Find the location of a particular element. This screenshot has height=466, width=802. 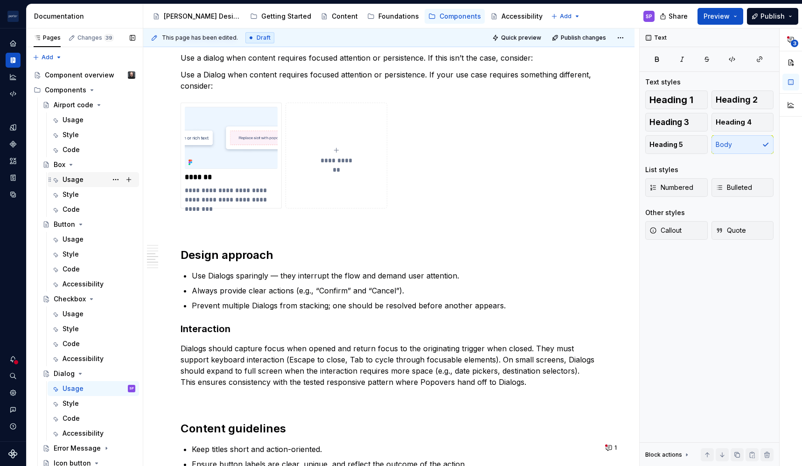

div: Settings is located at coordinates (13, 393).